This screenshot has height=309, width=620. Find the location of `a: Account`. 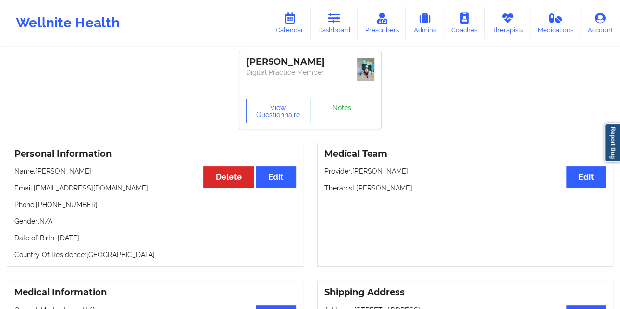

a: Account is located at coordinates (599, 23).